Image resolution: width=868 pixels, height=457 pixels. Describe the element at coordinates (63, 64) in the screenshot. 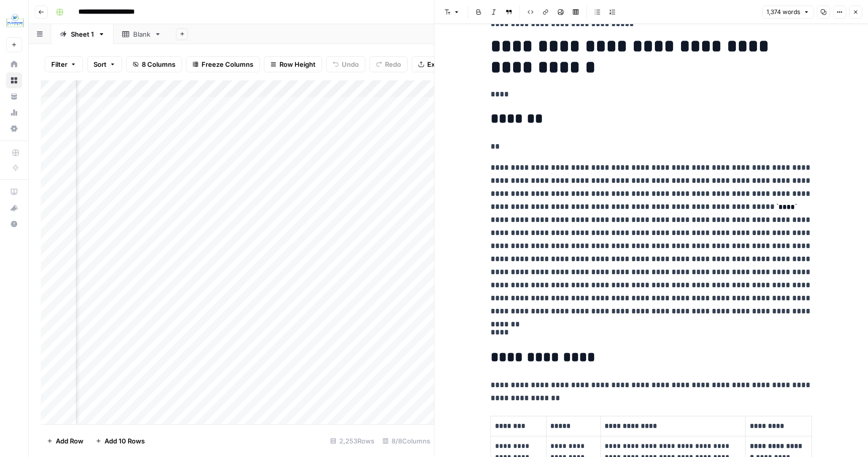

I see `button: Filter` at that location.